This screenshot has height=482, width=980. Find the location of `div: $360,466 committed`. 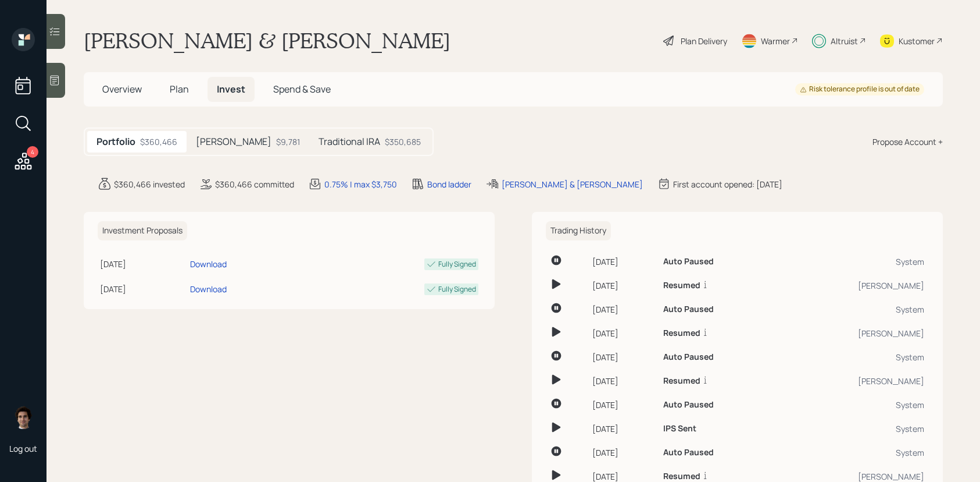

div: $360,466 committed is located at coordinates (255, 184).